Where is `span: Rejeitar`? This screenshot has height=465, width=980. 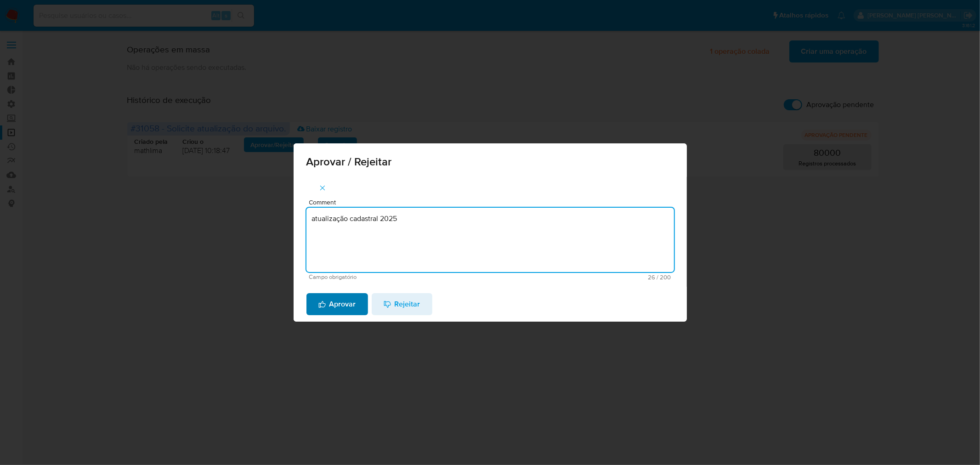
span: Rejeitar is located at coordinates (402, 304).